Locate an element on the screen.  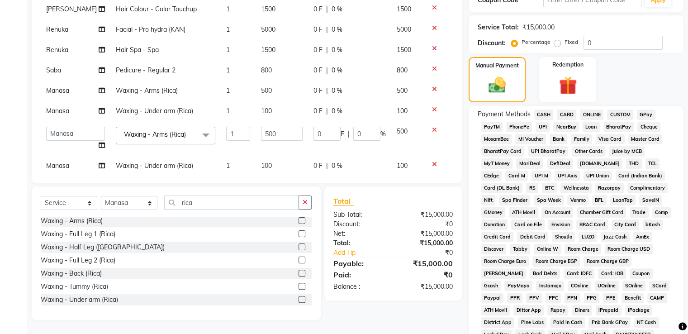
span: BTC is located at coordinates (549, 188).